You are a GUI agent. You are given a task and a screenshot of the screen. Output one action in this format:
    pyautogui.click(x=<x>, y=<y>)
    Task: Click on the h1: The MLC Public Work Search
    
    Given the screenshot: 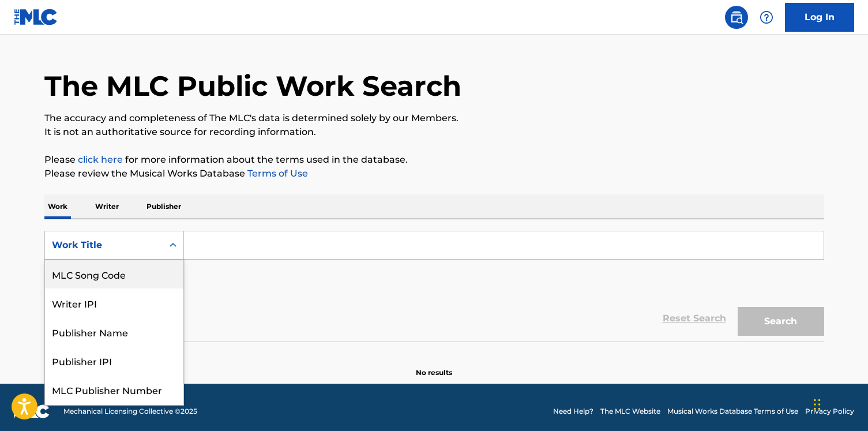 What is the action you would take?
    pyautogui.click(x=253, y=86)
    